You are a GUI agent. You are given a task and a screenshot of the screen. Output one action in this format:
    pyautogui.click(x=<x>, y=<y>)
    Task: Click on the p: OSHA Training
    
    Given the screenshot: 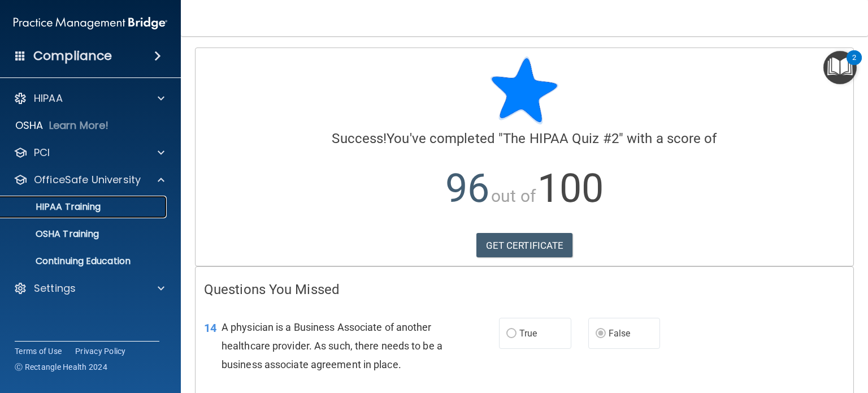 What is the action you would take?
    pyautogui.click(x=53, y=234)
    